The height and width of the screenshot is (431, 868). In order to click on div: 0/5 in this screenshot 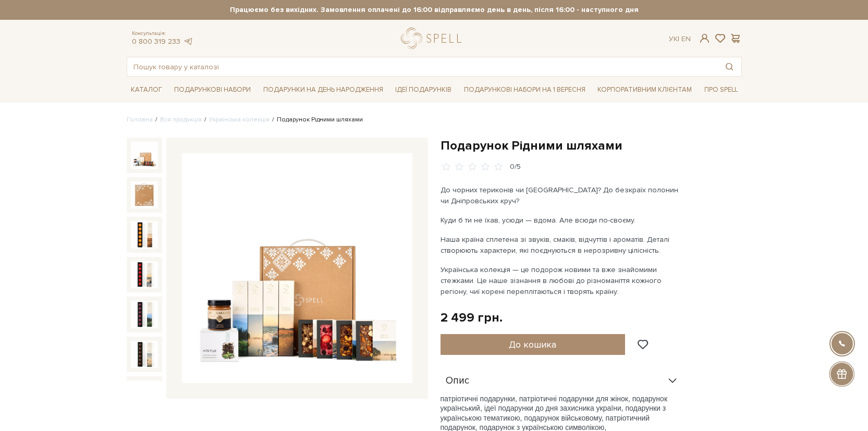, I will do `click(515, 167)`.